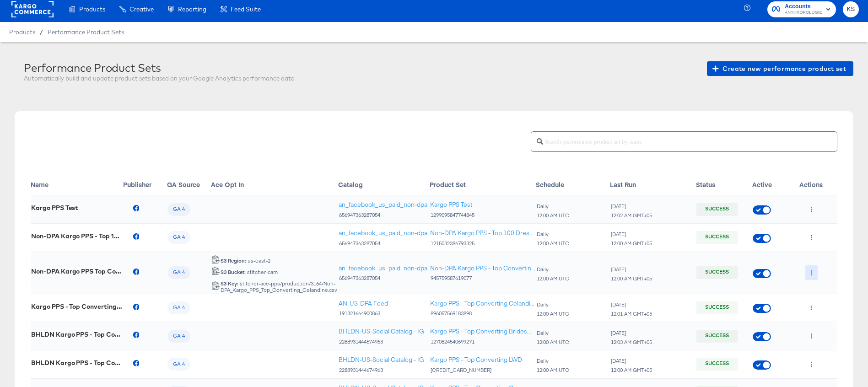 The image size is (868, 387). Describe the element at coordinates (249, 273) in the screenshot. I see `div: stitcher-cam` at that location.